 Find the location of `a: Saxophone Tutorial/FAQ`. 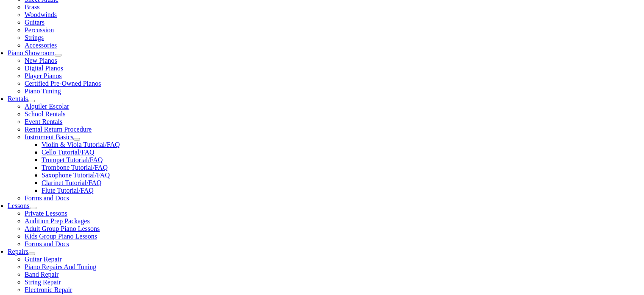

a: Saxophone Tutorial/FAQ is located at coordinates (75, 175).